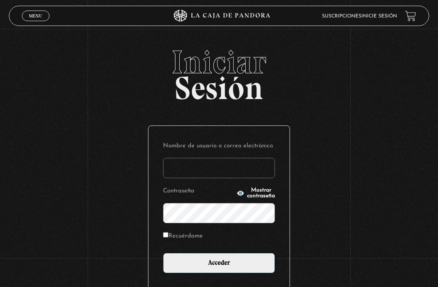 The height and width of the screenshot is (287, 438). What do you see at coordinates (219, 62) in the screenshot?
I see `span: Iniciar` at bounding box center [219, 62].